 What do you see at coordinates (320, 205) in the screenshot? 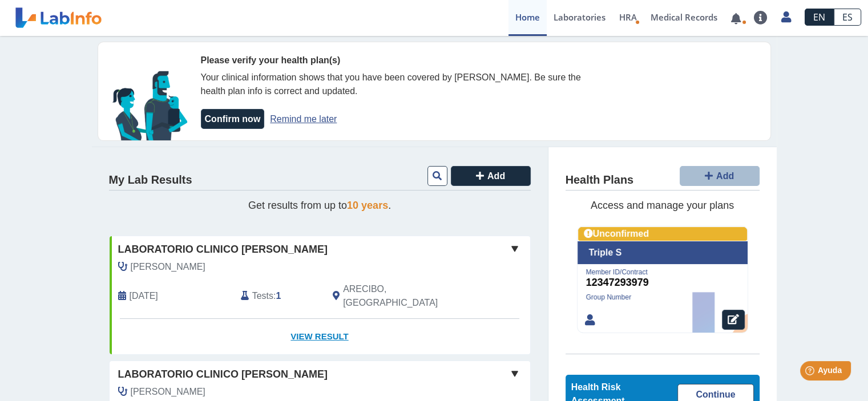
I see `span: Get results from up to .` at bounding box center [320, 205].